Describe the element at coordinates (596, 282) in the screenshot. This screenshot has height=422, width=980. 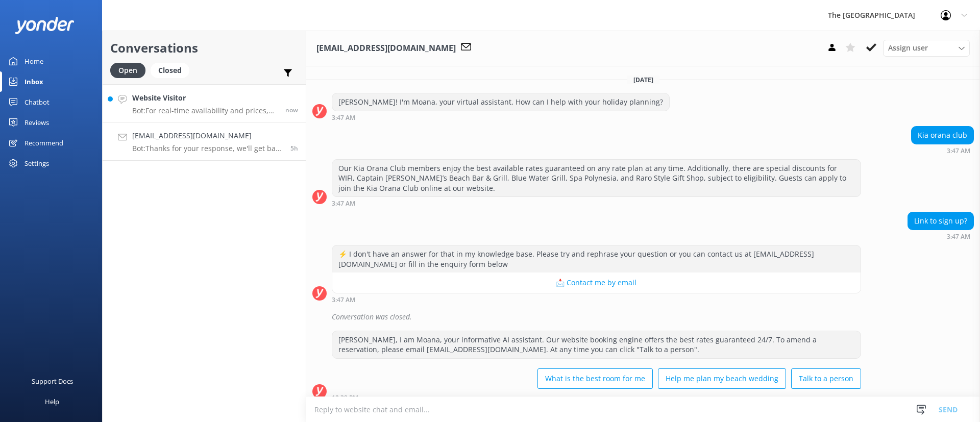
I see `button: 📩 Contact me by email` at that location.